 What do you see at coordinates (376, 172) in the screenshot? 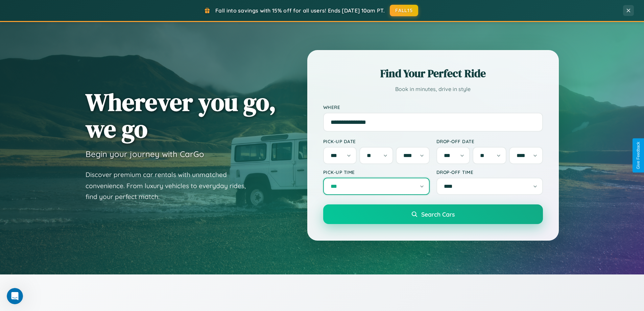
I see `label: Pick-up Time` at bounding box center [376, 172].